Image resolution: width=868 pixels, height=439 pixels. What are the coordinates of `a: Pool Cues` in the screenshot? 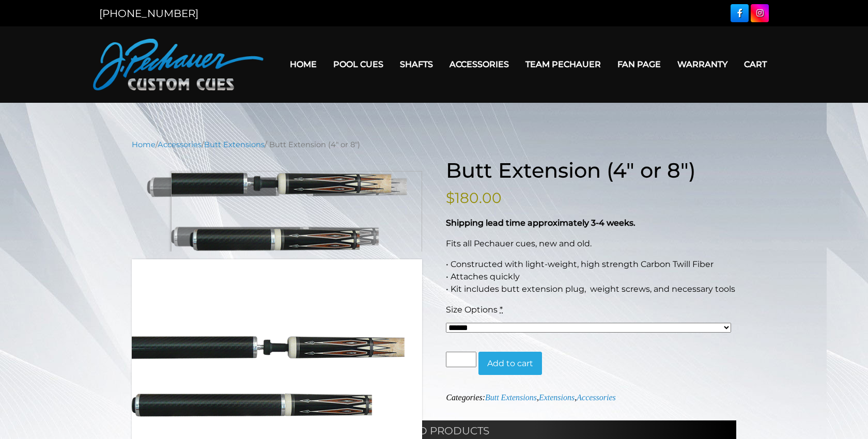 It's located at (358, 64).